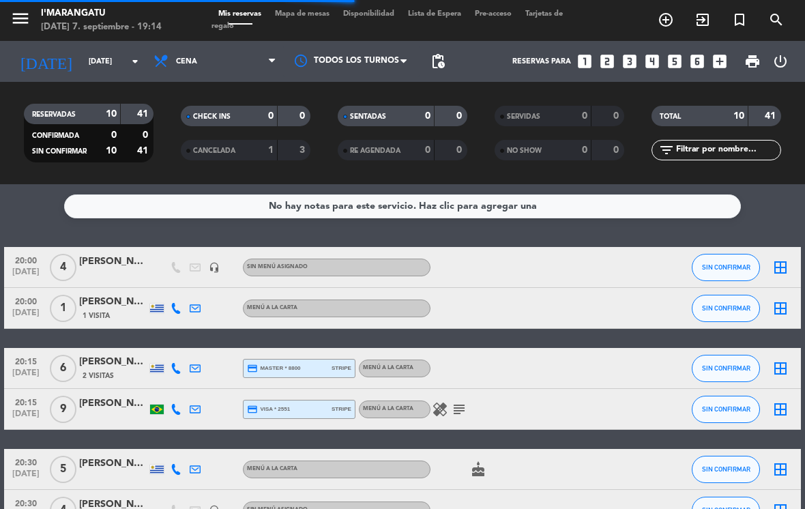 The width and height of the screenshot is (805, 509). I want to click on i: filter_list, so click(666, 150).